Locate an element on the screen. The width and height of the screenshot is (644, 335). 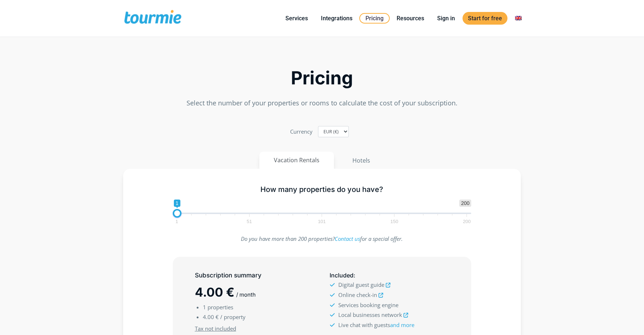
span: properties is located at coordinates (220, 307).